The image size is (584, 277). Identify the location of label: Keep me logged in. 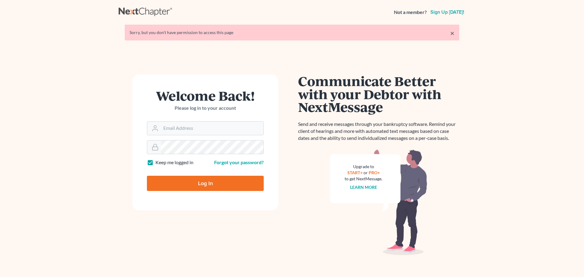
(174, 162).